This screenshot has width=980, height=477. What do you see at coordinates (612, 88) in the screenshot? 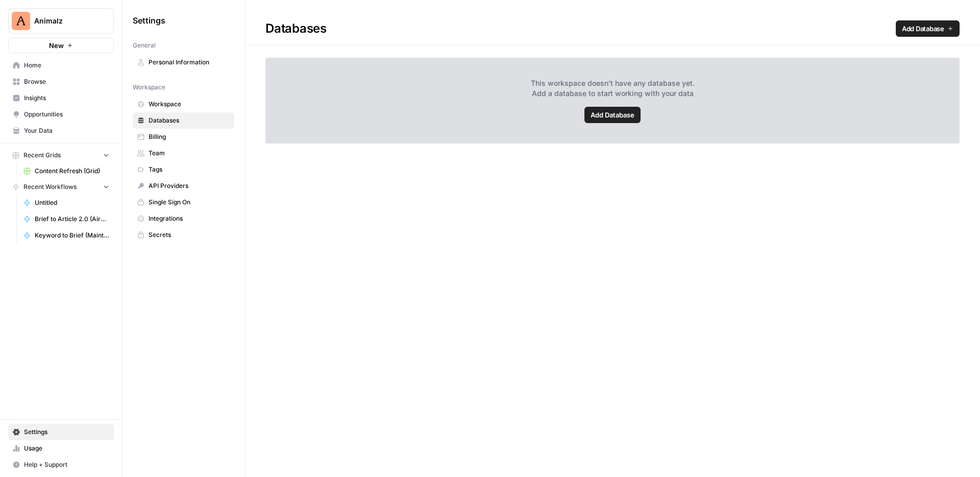
I see `span: This workspace doesn't have any database yet. Add a database to start working with your data` at bounding box center [612, 88].